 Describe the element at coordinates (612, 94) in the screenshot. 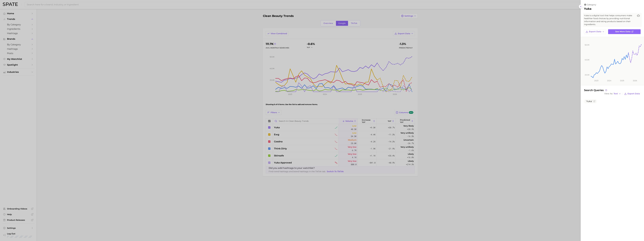

I see `button: View AsText` at that location.